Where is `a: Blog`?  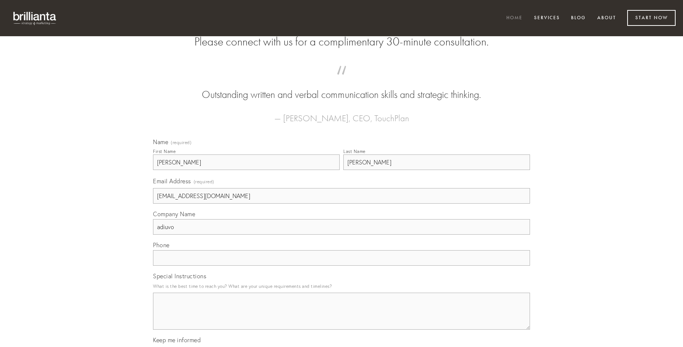 a: Blog is located at coordinates (578, 18).